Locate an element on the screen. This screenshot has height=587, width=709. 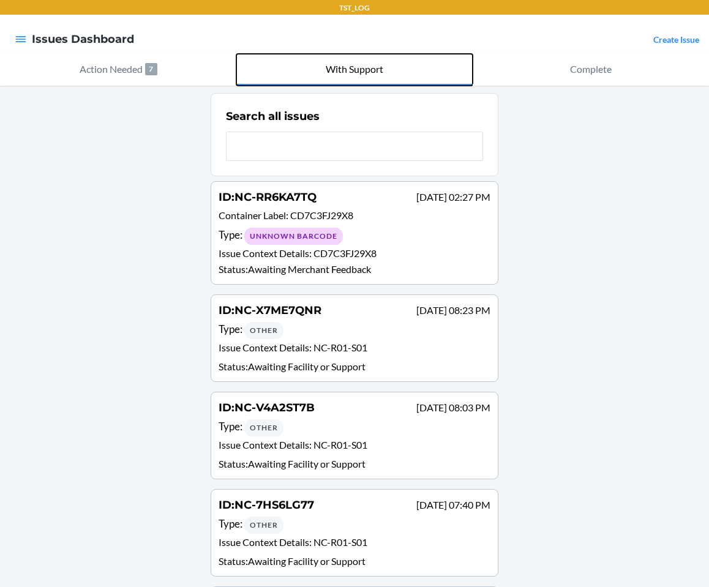
div: Unknown Barcode is located at coordinates (293, 236).